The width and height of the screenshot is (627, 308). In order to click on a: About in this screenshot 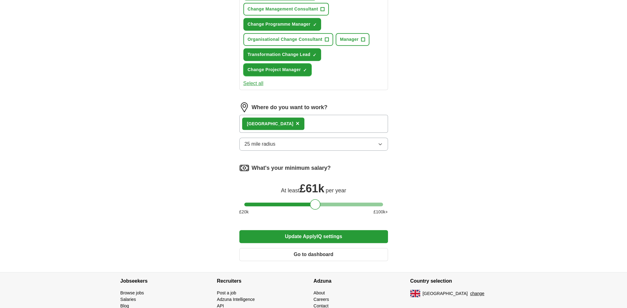, I will do `click(319, 293)`.